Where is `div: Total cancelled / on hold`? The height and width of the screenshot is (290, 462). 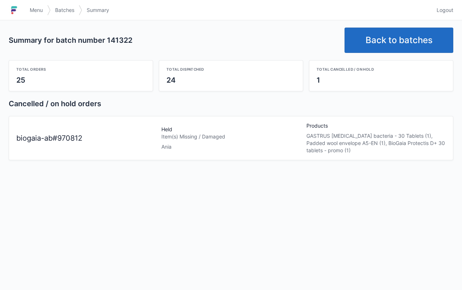
div: Total cancelled / on hold is located at coordinates (381, 69).